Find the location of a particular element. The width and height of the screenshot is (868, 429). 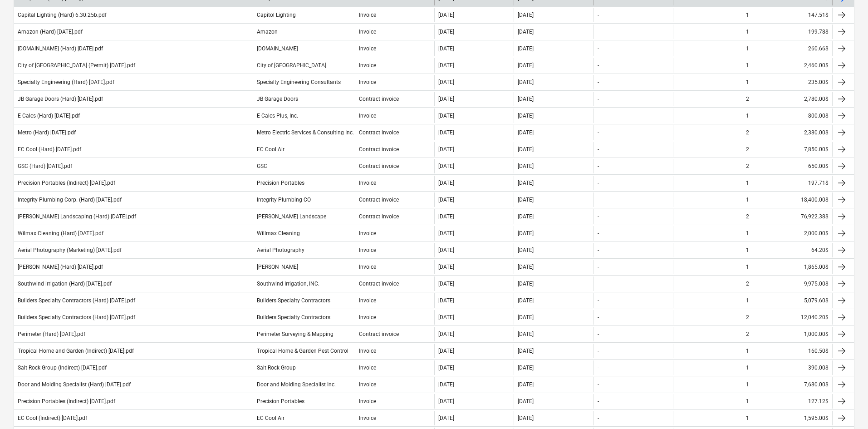

div: Willmax Cleaning is located at coordinates (278, 233).